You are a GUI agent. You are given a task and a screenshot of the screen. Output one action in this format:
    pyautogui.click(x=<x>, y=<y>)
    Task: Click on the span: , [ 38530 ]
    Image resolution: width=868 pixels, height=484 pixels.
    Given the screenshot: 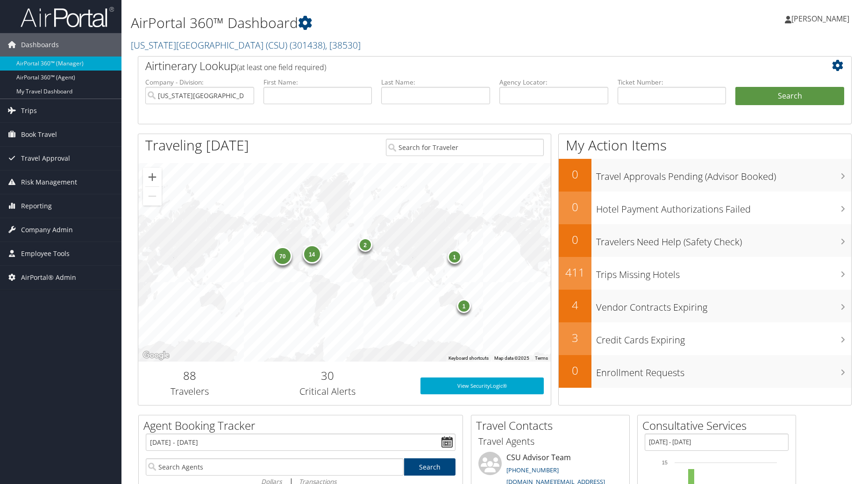 What is the action you would take?
    pyautogui.click(x=343, y=45)
    